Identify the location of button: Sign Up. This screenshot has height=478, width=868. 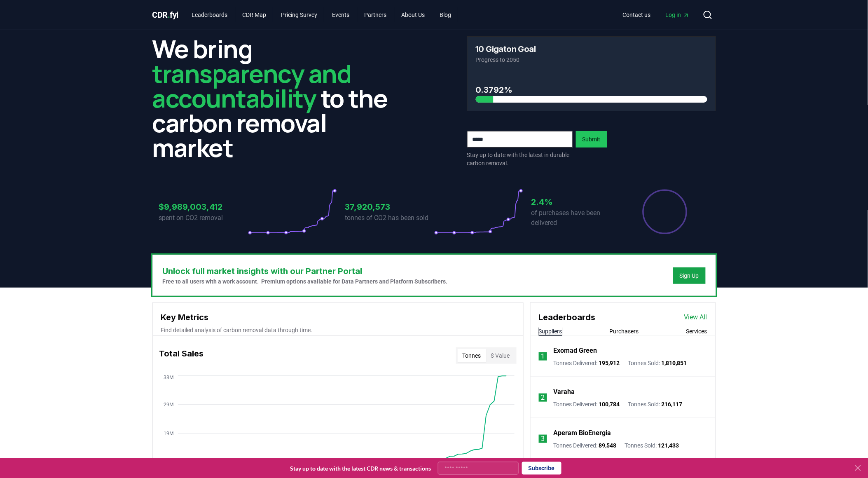
(689, 275).